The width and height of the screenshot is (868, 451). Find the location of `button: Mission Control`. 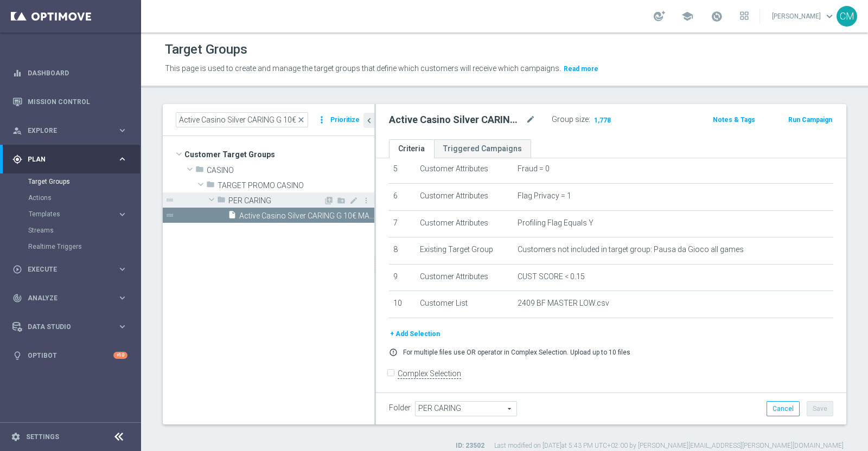

button: Mission Control is located at coordinates (70, 102).